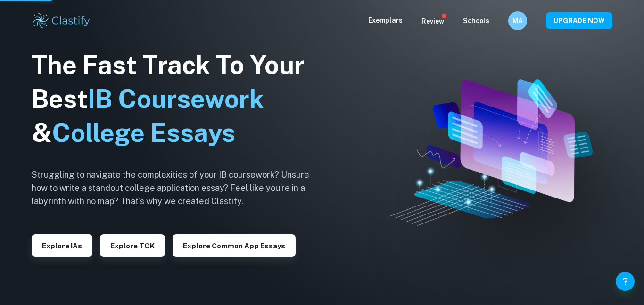 This screenshot has width=644, height=305. What do you see at coordinates (132, 246) in the screenshot?
I see `button: Explore TOK` at bounding box center [132, 246].